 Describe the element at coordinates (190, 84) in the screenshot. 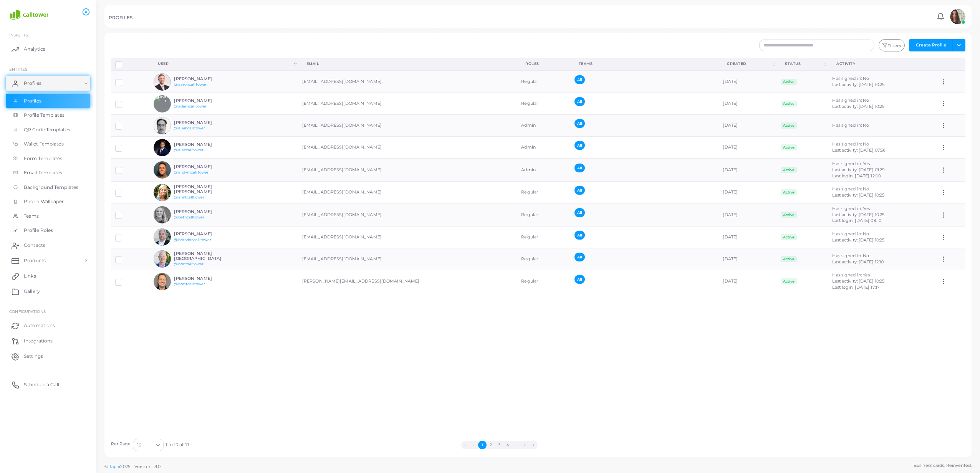

I see `a: @aaroncalltower` at that location.